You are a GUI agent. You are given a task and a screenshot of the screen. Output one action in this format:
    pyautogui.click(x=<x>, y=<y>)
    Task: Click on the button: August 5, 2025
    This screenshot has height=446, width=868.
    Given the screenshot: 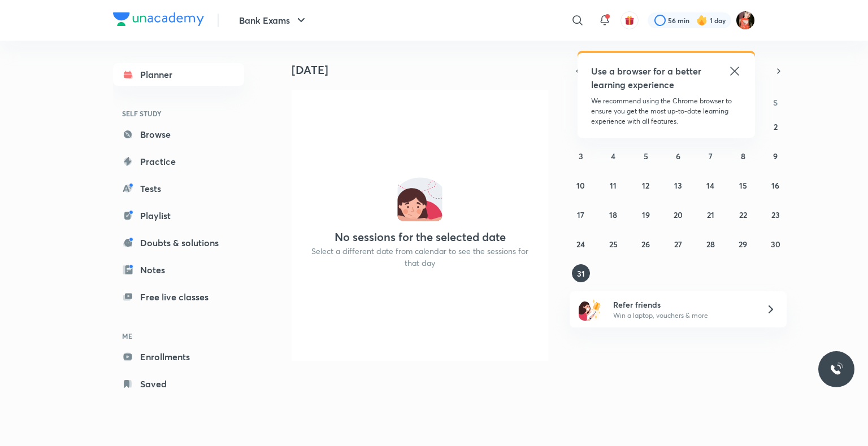 What is the action you would take?
    pyautogui.click(x=646, y=156)
    